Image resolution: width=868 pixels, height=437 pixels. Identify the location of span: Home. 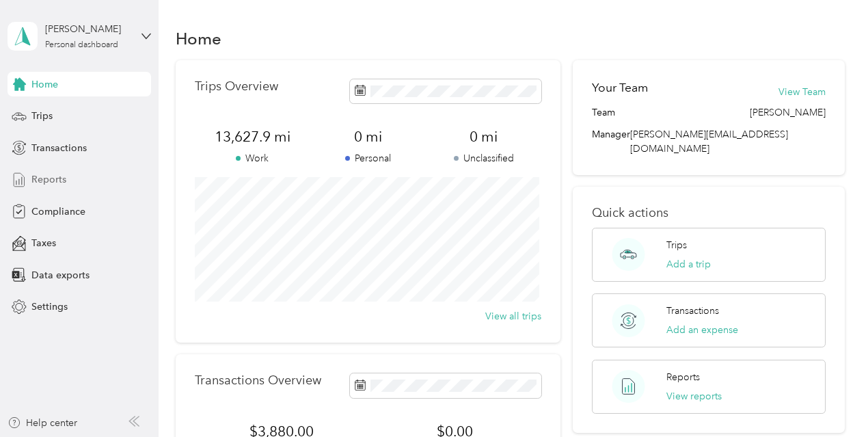
(45, 84).